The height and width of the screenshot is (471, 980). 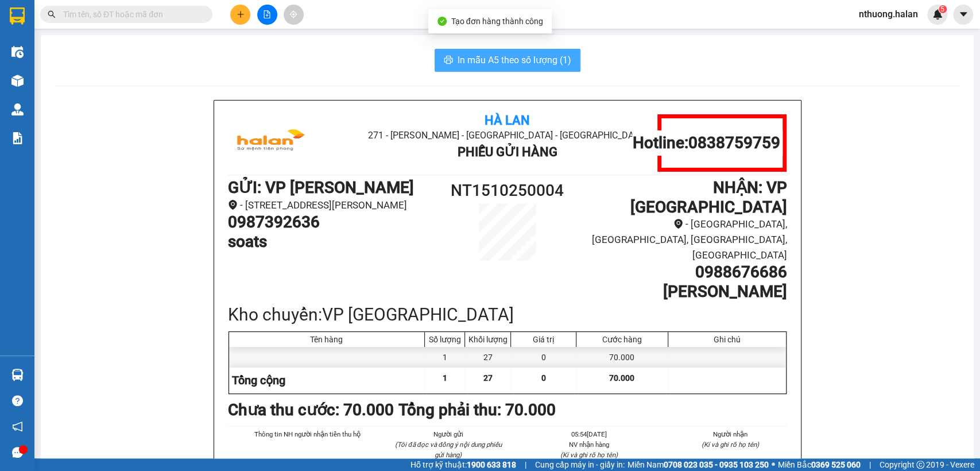 What do you see at coordinates (491, 465) in the screenshot?
I see `strong: 1900 633 818` at bounding box center [491, 465].